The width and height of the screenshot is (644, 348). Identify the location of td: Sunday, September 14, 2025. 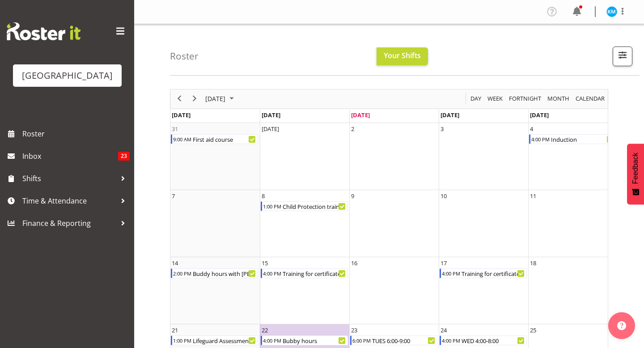
(215, 291).